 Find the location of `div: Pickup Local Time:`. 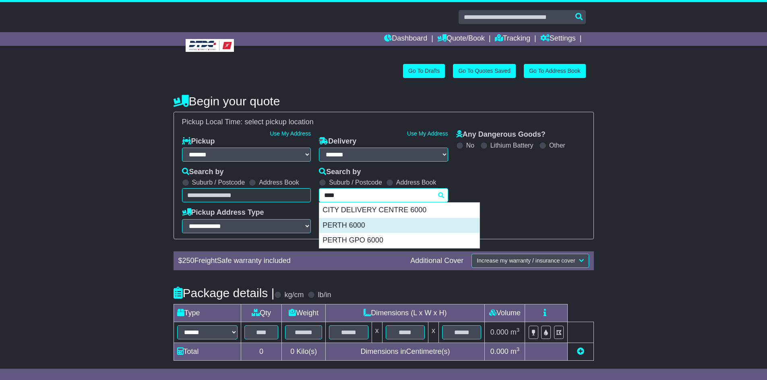

div: Pickup Local Time: is located at coordinates (383, 122).